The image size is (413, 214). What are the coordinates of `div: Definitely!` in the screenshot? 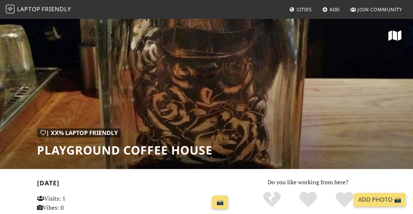 It's located at (344, 200).